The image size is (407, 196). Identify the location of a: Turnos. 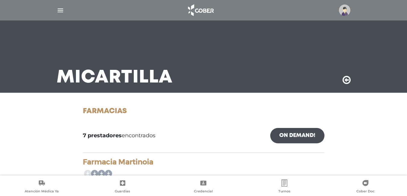
(285, 187).